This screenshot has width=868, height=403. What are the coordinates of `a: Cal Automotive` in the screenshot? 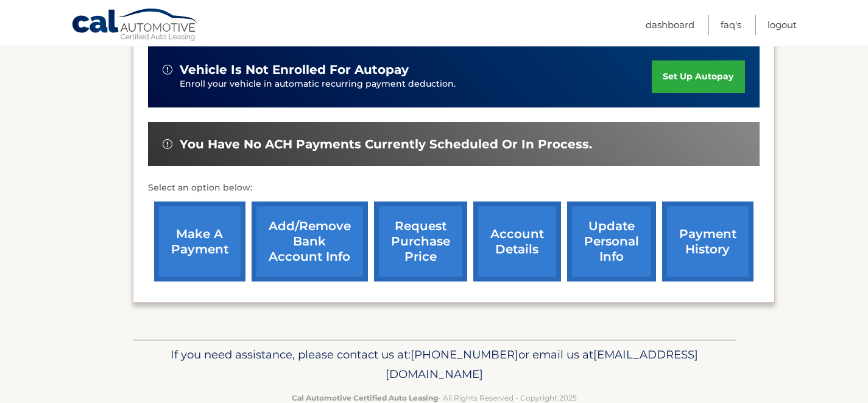 It's located at (136, 26).